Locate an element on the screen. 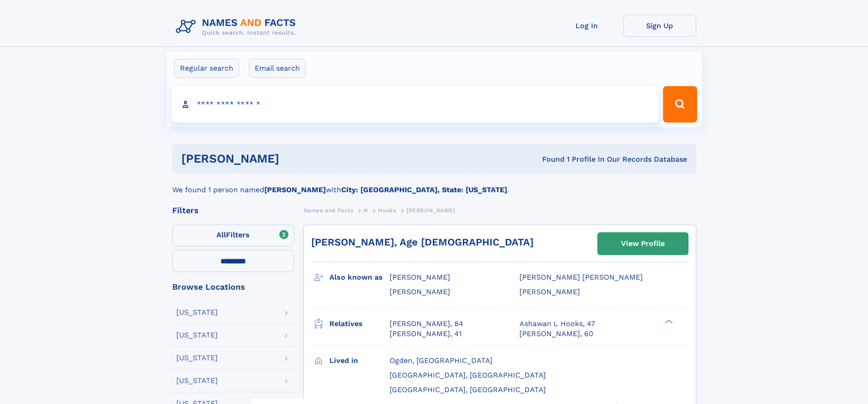  div: Browse Locations is located at coordinates (233, 287).